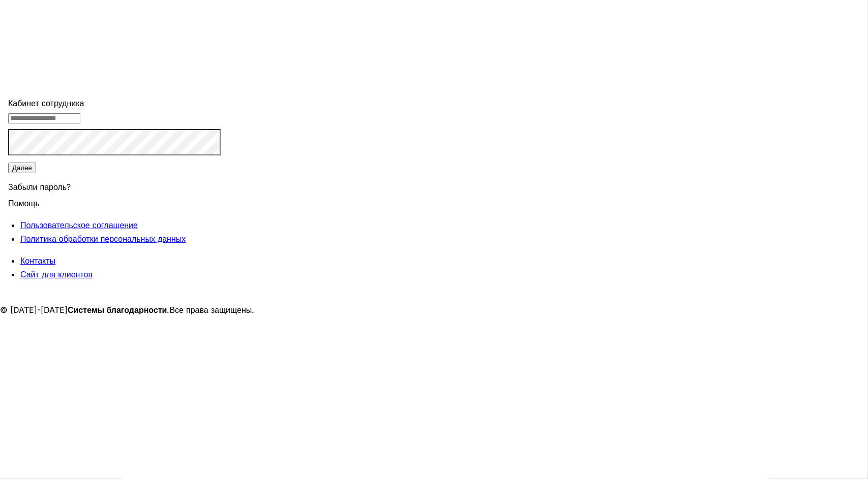 This screenshot has width=868, height=479. Describe the element at coordinates (103, 239) in the screenshot. I see `a: Политика обработки персональных данных` at that location.